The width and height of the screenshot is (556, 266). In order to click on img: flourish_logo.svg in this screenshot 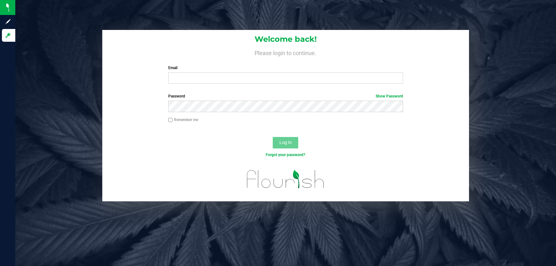, I will do `click(286, 179)`.